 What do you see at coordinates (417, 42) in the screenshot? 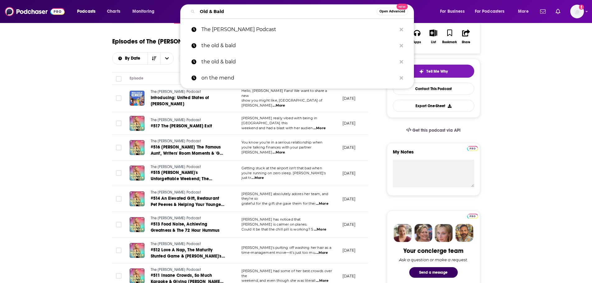
I see `div: Apps` at bounding box center [417, 42].